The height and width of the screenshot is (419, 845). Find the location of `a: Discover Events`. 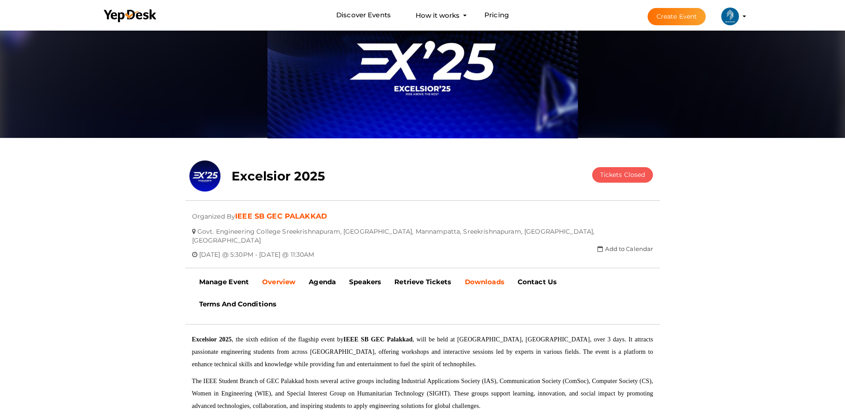

a: Discover Events is located at coordinates (363, 15).